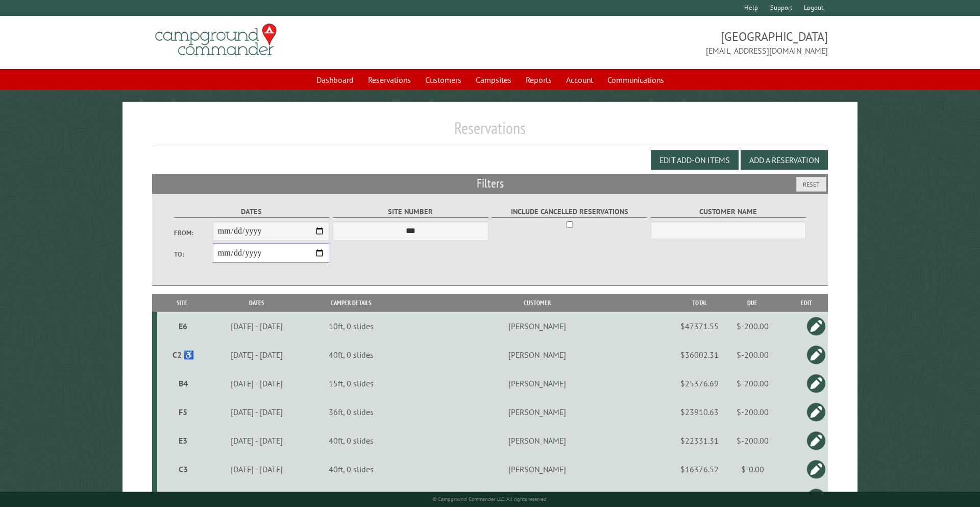 This screenshot has width=980, height=507. What do you see at coordinates (784, 159) in the screenshot?
I see `button: Add a Reservation` at bounding box center [784, 159].